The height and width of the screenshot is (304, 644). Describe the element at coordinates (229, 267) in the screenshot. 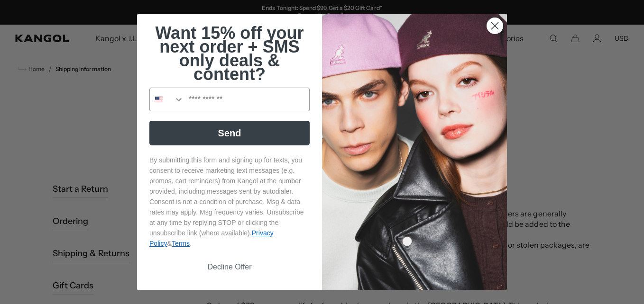

I see `button: Decline Offer` at that location.